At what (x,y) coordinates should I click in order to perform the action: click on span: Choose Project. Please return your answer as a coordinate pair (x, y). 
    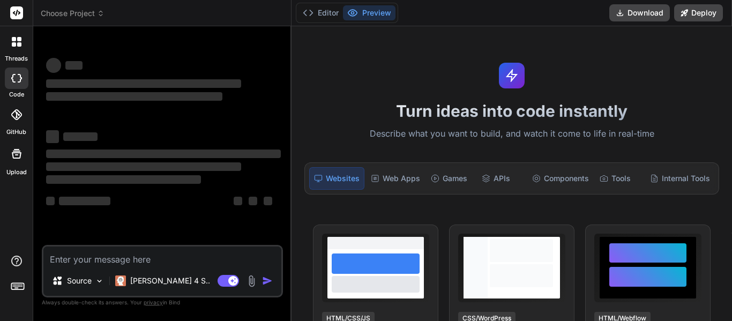
    Looking at the image, I should click on (72, 13).